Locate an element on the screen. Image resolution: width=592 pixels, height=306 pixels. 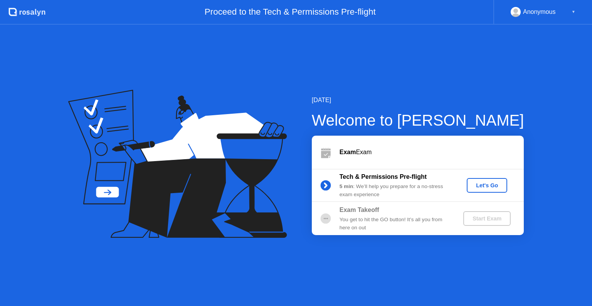
b: Tech & Permissions Pre-flight is located at coordinates (383, 177).